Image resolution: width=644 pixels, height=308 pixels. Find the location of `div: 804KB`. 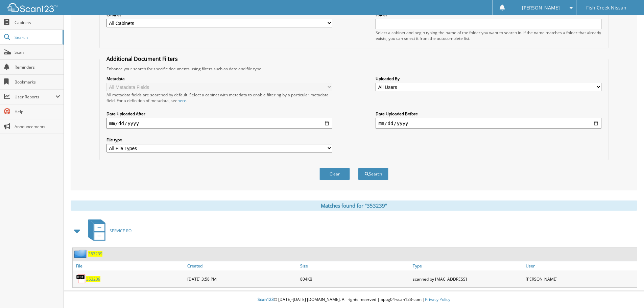

div: 804KB is located at coordinates (355, 279).